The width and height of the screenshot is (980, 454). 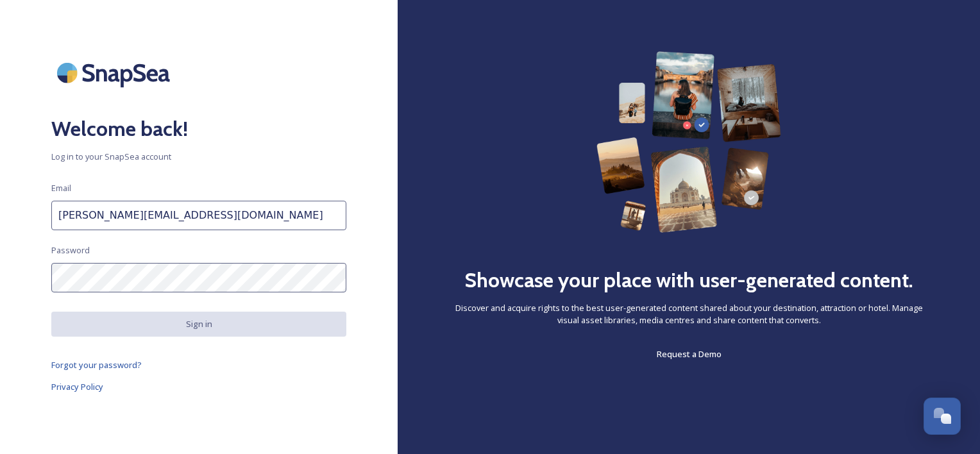 What do you see at coordinates (688, 354) in the screenshot?
I see `span: Request a Demo` at bounding box center [688, 354].